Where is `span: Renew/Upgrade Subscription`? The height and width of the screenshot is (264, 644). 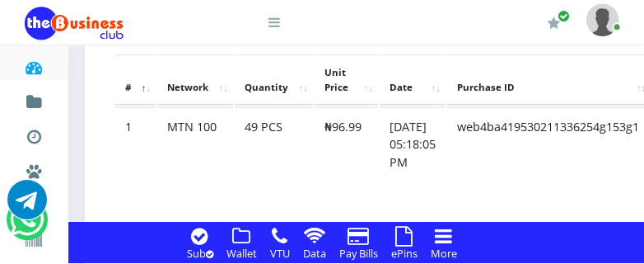 span: Renew/Upgrade Subscription is located at coordinates (563, 16).